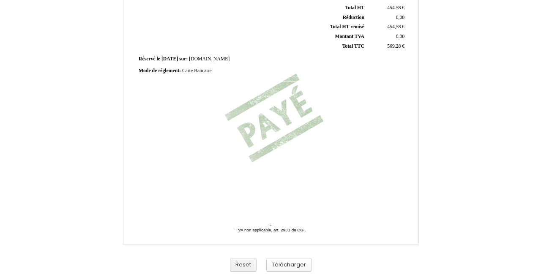  What do you see at coordinates (289, 265) in the screenshot?
I see `button: Télécharger` at bounding box center [289, 265].